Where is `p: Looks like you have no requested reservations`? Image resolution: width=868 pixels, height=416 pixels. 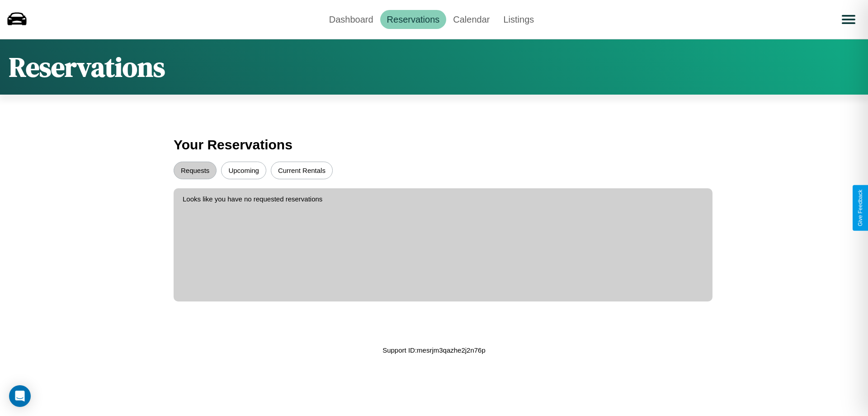
p: Looks like you have no requested reservations is located at coordinates (443, 198).